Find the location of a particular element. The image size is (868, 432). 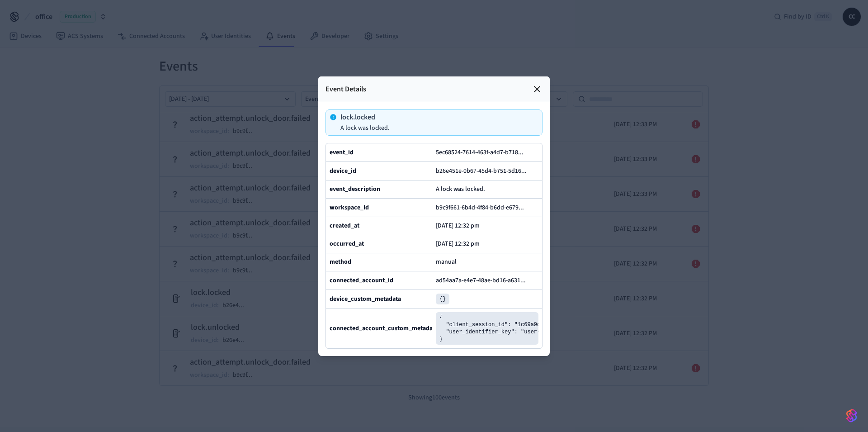

b: connected_account_id is located at coordinates (361, 281).